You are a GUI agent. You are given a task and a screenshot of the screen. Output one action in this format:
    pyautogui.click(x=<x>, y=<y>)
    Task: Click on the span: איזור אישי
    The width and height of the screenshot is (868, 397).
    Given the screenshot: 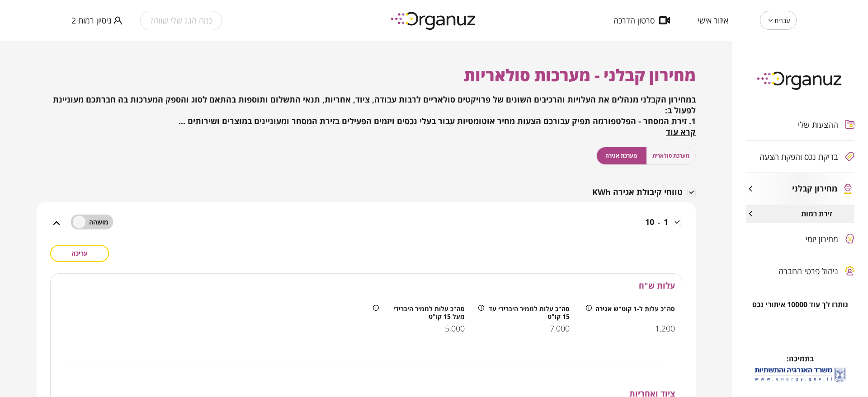 What is the action you would take?
    pyautogui.click(x=713, y=20)
    